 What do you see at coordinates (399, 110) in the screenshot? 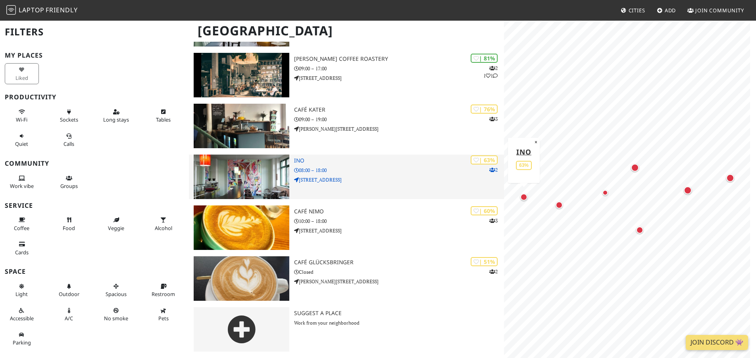
I see `h3: Café Kater` at bounding box center [399, 110].